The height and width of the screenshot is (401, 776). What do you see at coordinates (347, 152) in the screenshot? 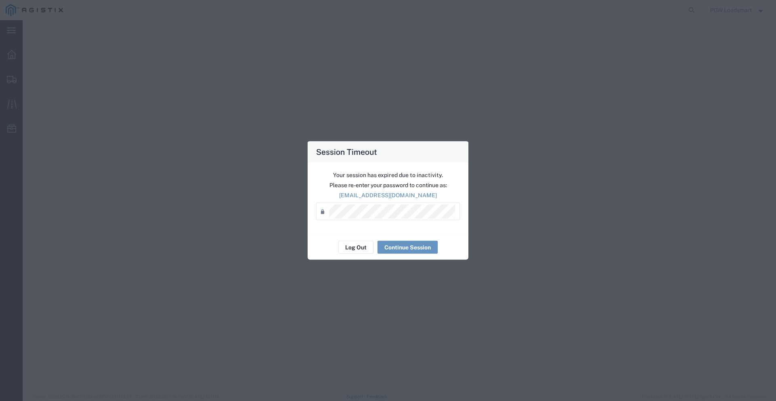
I see `h4: Session Timeout` at bounding box center [347, 152].